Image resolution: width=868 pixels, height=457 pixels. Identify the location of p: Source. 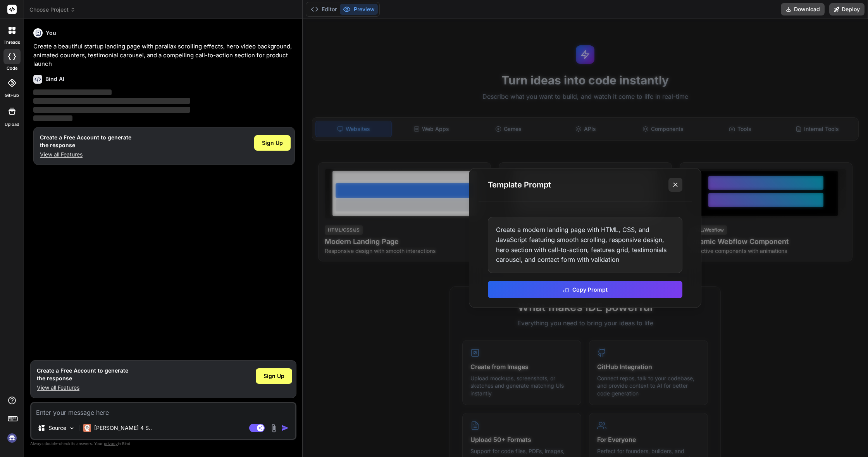
(57, 428).